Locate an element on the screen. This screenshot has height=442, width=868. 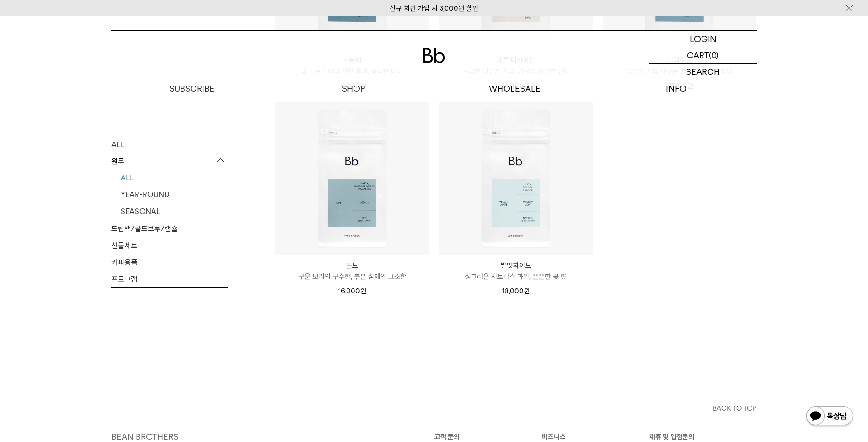
a: YEAR-ROUND is located at coordinates (175, 194).